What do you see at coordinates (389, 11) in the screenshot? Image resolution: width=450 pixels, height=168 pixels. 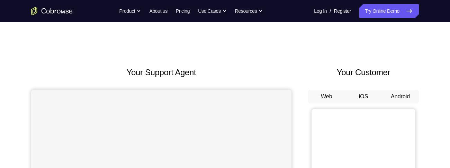 I see `a: Try Online Demo` at bounding box center [389, 11].